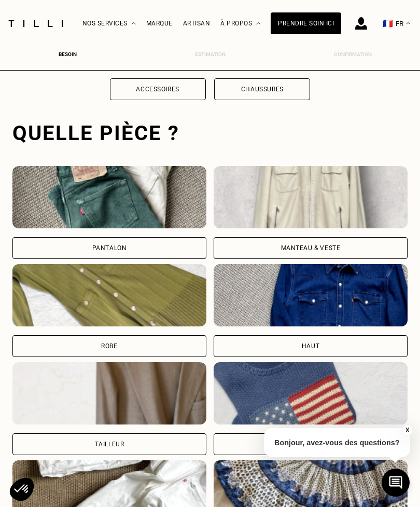 The height and width of the screenshot is (507, 420). I want to click on img: Menu déroulant à propos, so click(258, 23).